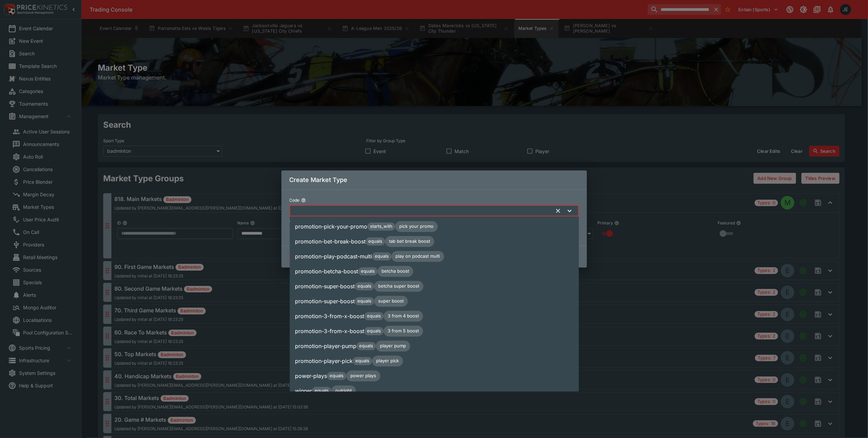 The height and width of the screenshot is (438, 868). What do you see at coordinates (570, 211) in the screenshot?
I see `button: Close` at bounding box center [570, 211].